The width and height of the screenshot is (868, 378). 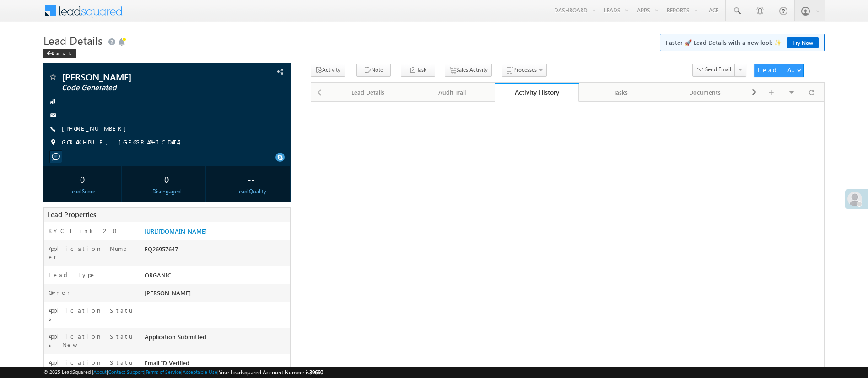 What do you see at coordinates (537, 92) in the screenshot?
I see `div: Activity History` at bounding box center [537, 92].